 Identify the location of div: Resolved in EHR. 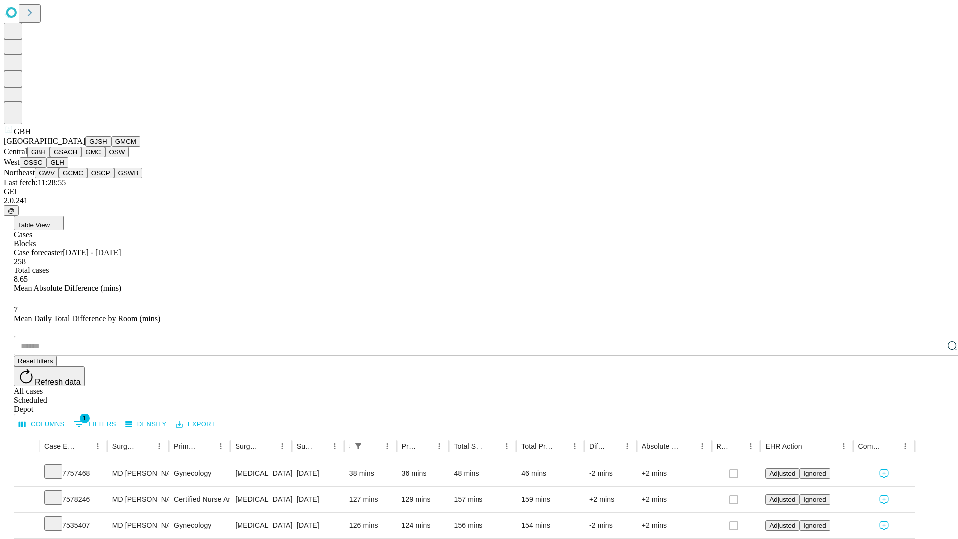
(723, 446).